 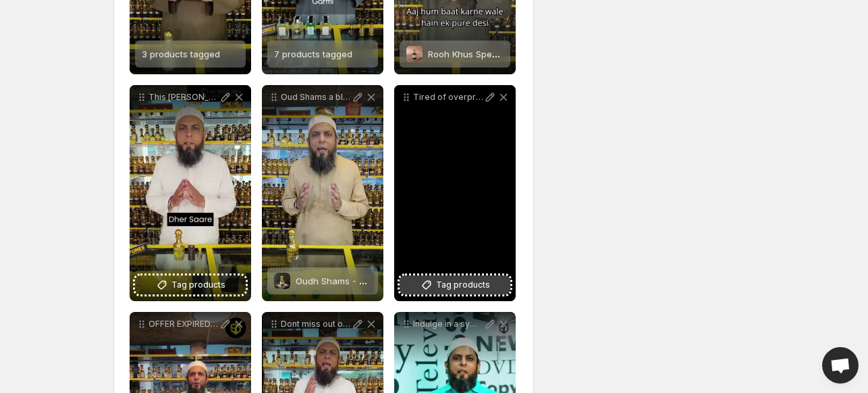 I want to click on img: Rooh Khus Special - SG Perfumes | 12ml & 24ml, so click(x=415, y=54).